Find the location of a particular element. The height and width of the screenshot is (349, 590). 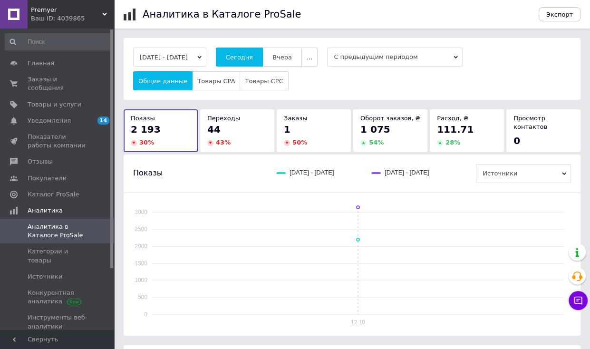

span: Конкурентная аналитика is located at coordinates (58, 297).